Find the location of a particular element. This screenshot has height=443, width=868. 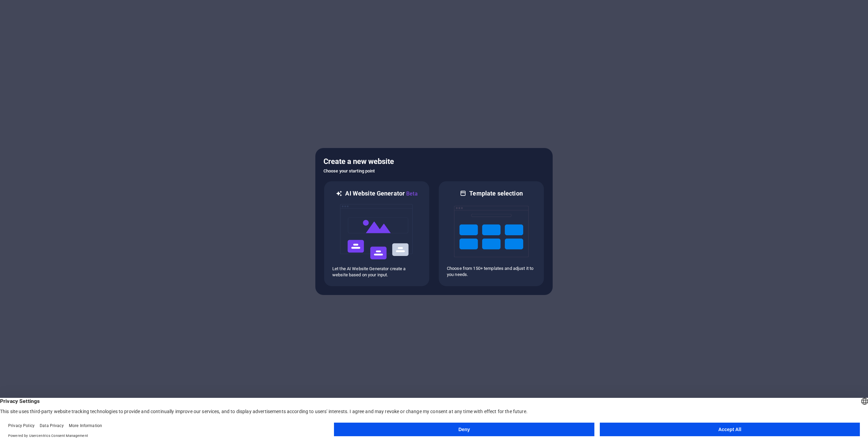

div: AI Website GeneratorBetaaiLet the AI Website Generator create a website based on your input. is located at coordinates (377, 233).